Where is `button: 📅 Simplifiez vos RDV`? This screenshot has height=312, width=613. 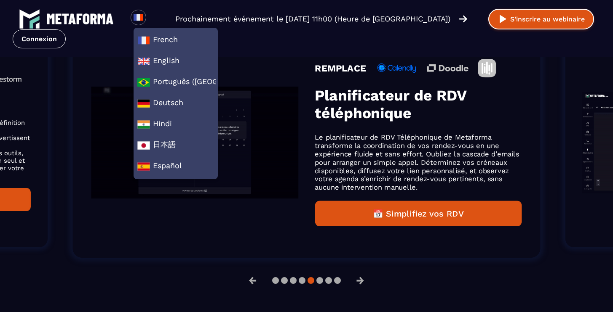
button: 📅 Simplifiez vos RDV is located at coordinates (418, 214).